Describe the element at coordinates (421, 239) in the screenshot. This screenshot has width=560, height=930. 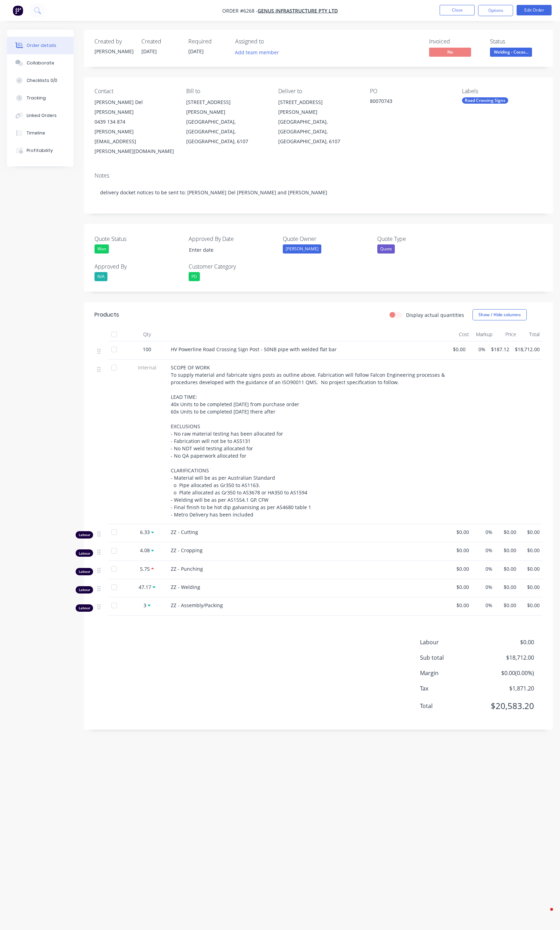
I see `label: Quote Type` at that location.